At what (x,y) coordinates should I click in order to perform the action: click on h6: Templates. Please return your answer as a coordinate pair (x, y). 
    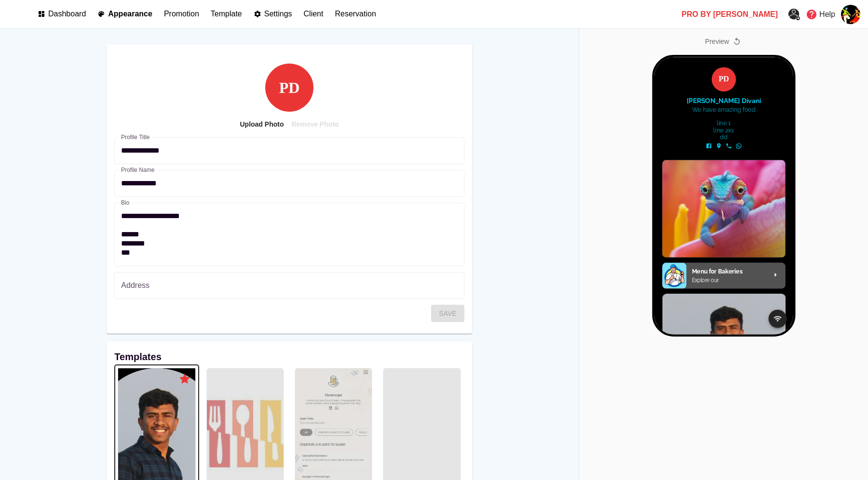
    Looking at the image, I should click on (289, 357).